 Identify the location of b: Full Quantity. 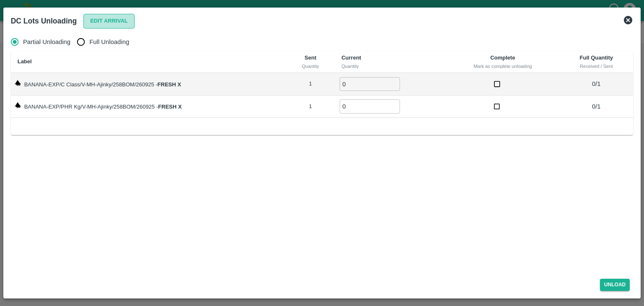
(596, 58).